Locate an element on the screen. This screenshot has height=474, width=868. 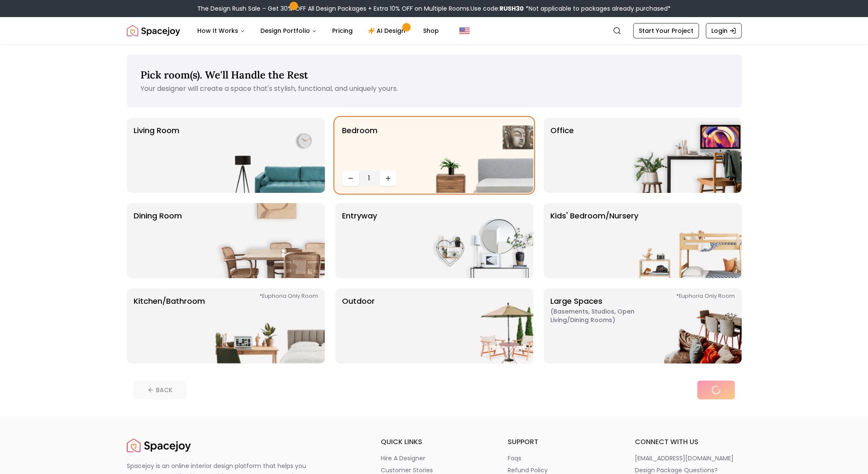
a: faqs is located at coordinates (561, 458).